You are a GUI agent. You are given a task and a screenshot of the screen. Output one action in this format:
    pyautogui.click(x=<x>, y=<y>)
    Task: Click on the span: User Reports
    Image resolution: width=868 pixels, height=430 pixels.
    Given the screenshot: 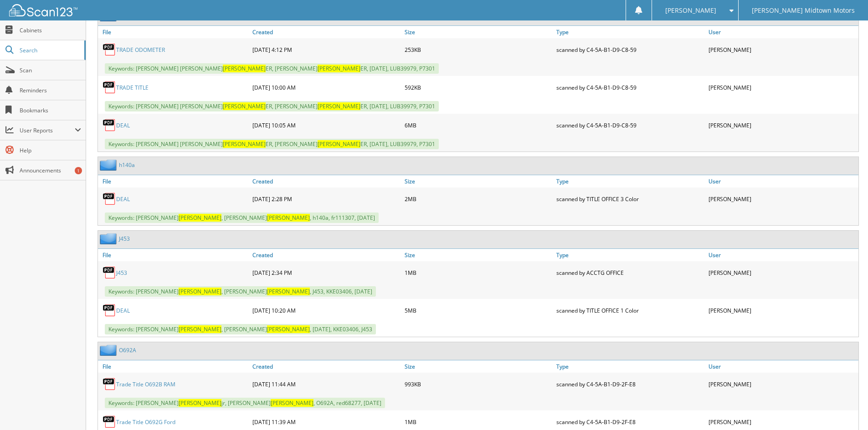 What is the action you would take?
    pyautogui.click(x=47, y=130)
    